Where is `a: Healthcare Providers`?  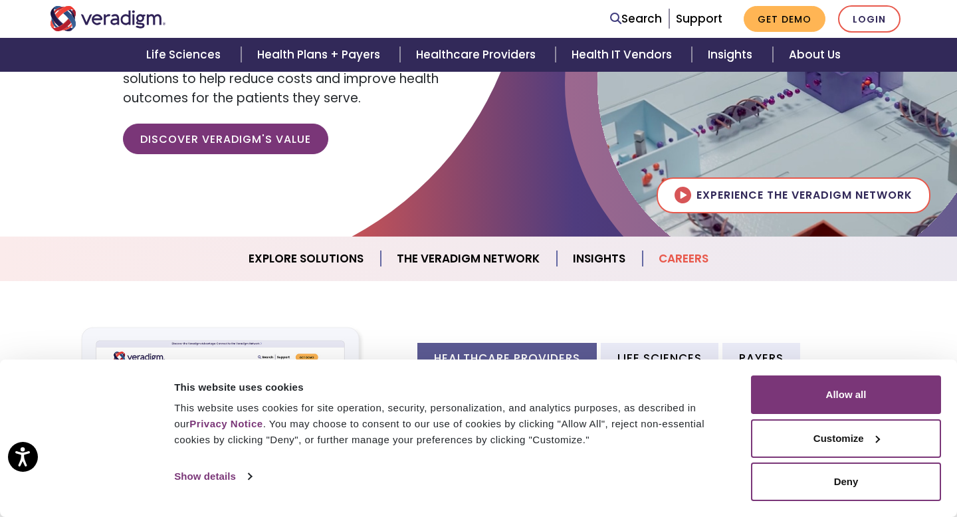 a: Healthcare Providers is located at coordinates (478, 54).